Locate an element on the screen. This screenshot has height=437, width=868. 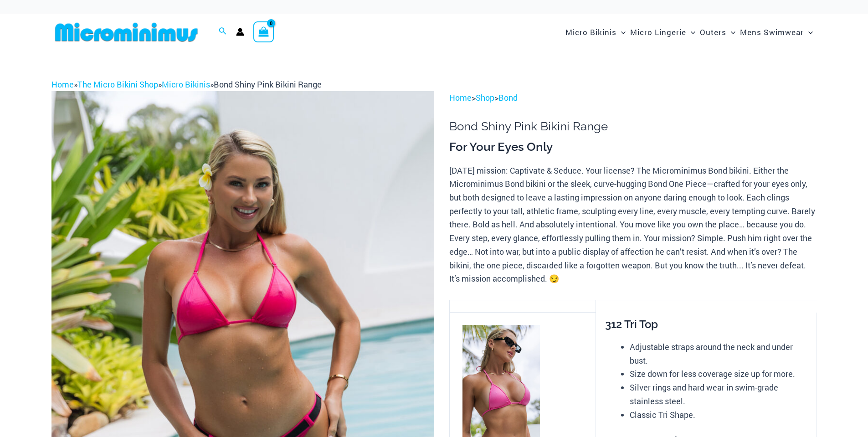
a: Micro LingerieMenu ToggleMenu Toggle is located at coordinates (662, 32).